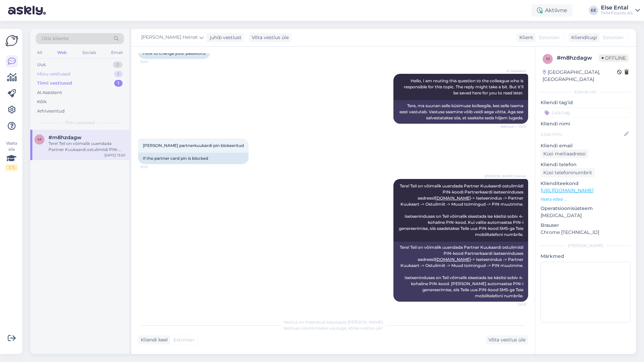 The image size is (644, 362). I want to click on span: Nähtud ✓ 13:01, so click(513, 126).